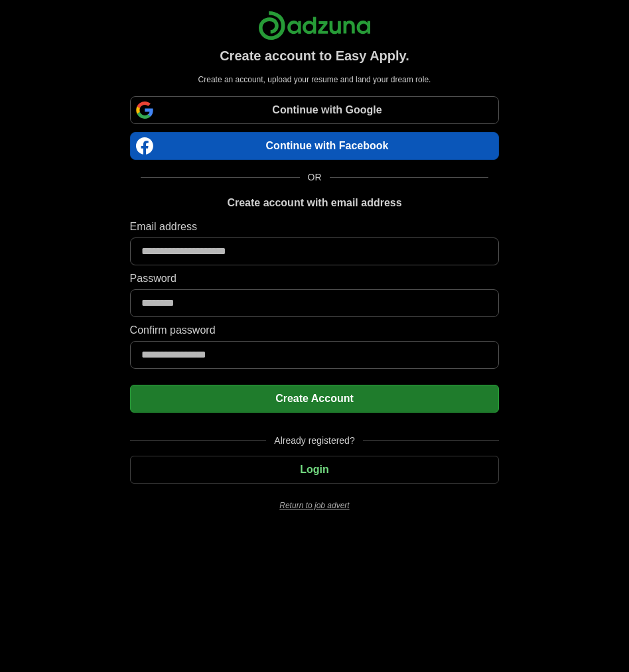 This screenshot has height=672, width=629. Describe the element at coordinates (315, 55) in the screenshot. I see `h1: Create account to Easy Apply.` at that location.